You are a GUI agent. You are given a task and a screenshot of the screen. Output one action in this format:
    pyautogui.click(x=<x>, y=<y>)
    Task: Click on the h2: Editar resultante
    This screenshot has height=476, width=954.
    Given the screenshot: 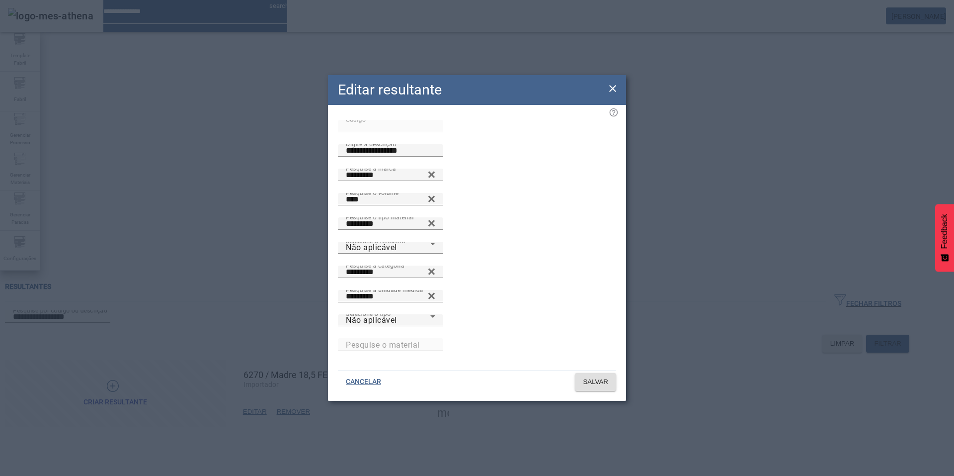 What is the action you would take?
    pyautogui.click(x=390, y=89)
    